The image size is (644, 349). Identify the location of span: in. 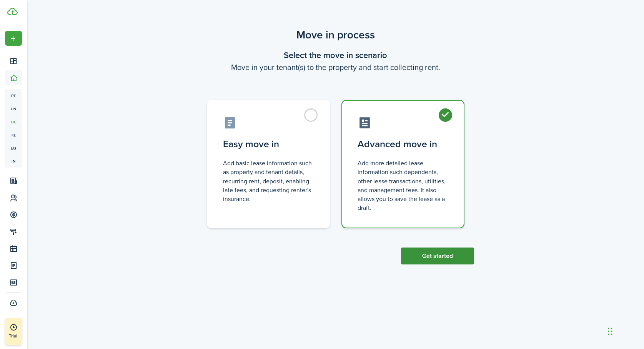
(14, 161).